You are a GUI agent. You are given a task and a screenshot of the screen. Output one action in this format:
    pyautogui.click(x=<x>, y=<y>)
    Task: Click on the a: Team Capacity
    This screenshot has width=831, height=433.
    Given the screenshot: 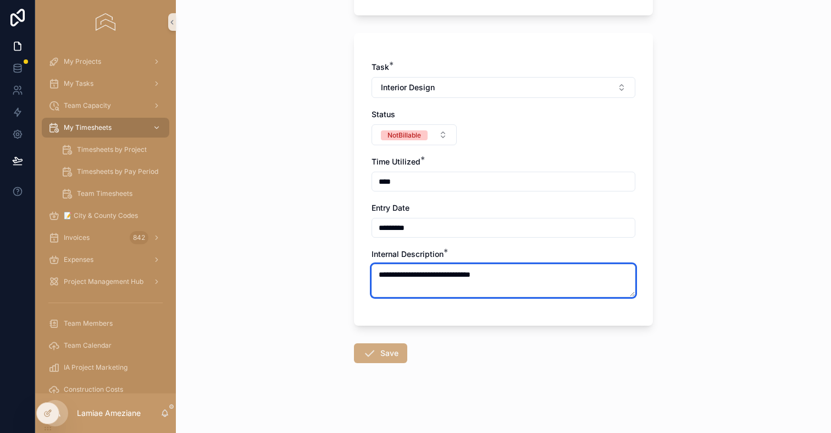 What is the action you would take?
    pyautogui.click(x=106, y=106)
    